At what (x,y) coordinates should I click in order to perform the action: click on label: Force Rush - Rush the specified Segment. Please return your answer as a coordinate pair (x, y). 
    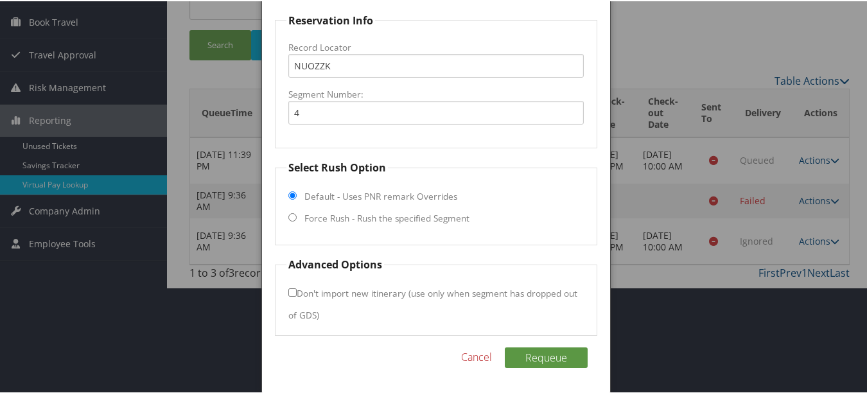
    Looking at the image, I should click on (386, 217).